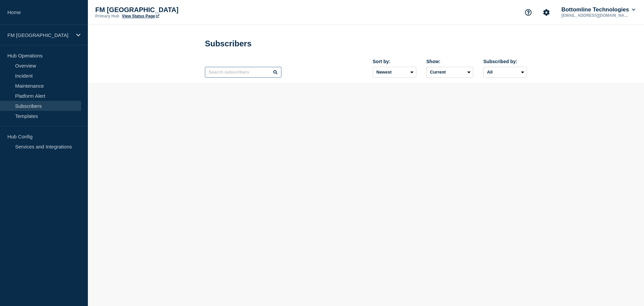 Image resolution: width=644 pixels, height=306 pixels. Describe the element at coordinates (228, 44) in the screenshot. I see `h1: Subscribers` at that location.